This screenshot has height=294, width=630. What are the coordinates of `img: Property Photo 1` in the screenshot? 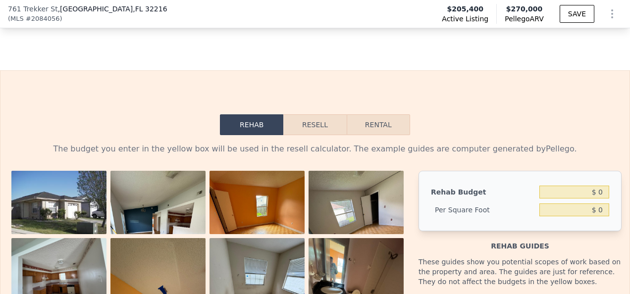 It's located at (59, 206).